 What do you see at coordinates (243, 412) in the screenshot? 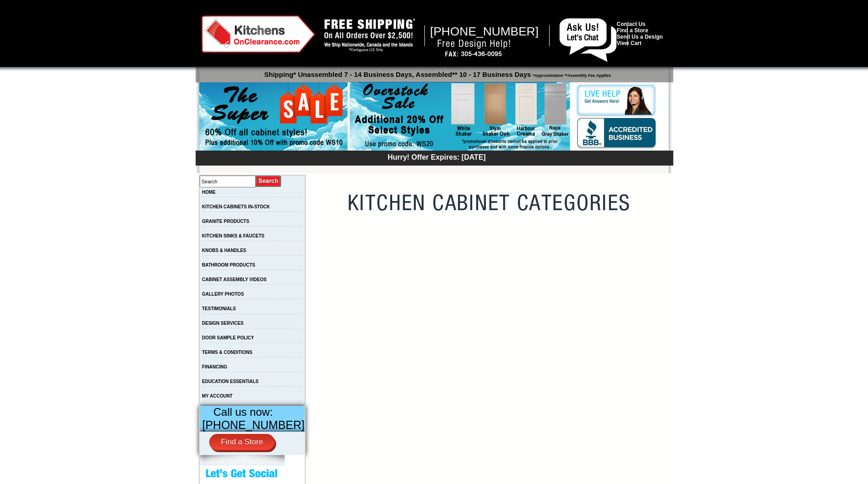
I see `span: Call us now:` at bounding box center [243, 412].